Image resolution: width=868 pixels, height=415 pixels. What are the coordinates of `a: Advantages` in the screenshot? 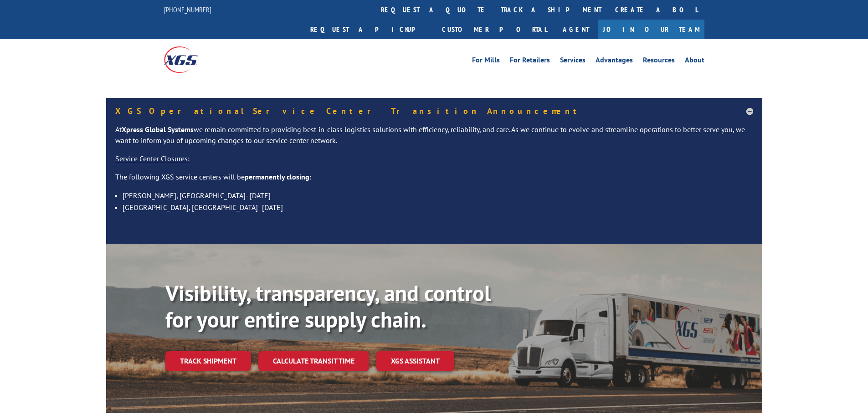 It's located at (614, 62).